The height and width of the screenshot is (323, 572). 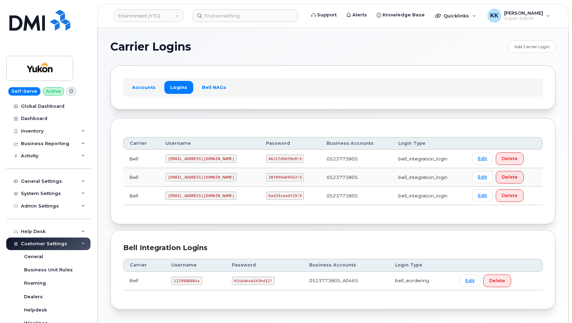 What do you see at coordinates (144, 87) in the screenshot?
I see `a: Accounts` at bounding box center [144, 87].